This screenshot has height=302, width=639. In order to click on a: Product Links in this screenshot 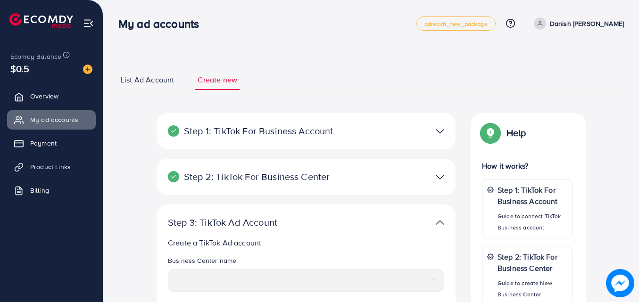, I will do `click(51, 167)`.